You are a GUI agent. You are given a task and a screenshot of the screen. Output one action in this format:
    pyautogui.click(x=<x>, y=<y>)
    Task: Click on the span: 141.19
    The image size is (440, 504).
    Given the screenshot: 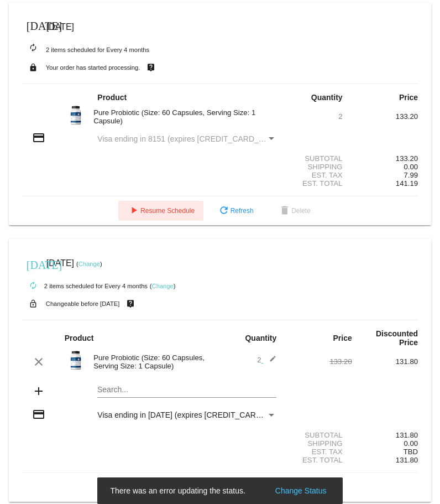 What is the action you would take?
    pyautogui.click(x=407, y=183)
    